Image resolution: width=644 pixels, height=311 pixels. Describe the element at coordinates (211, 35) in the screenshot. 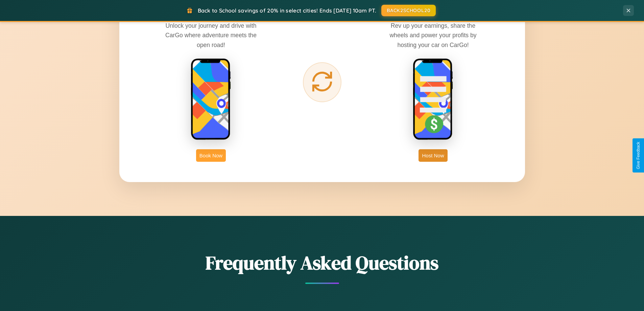

I see `p: Unlock your journey and drive with CarGo where adventure meets the open road!` at that location.